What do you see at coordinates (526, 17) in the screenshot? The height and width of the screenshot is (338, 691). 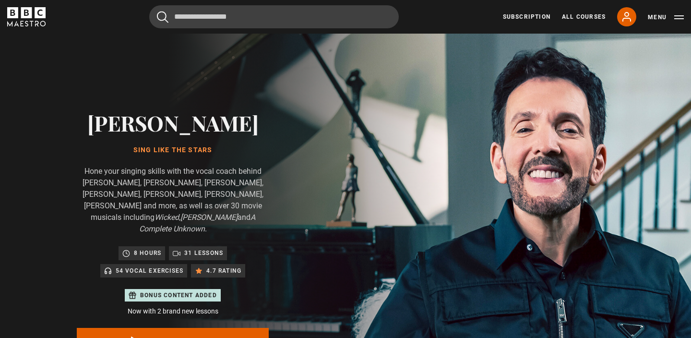 I see `a: Subscription` at bounding box center [526, 17].